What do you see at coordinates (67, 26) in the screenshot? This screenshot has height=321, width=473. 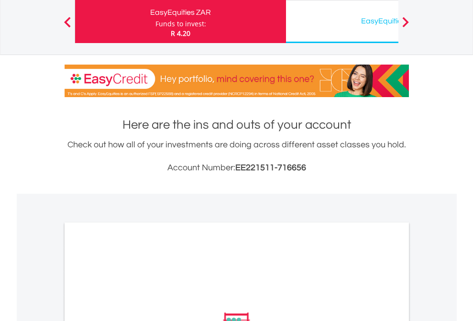 I see `button: Previous` at bounding box center [67, 26].